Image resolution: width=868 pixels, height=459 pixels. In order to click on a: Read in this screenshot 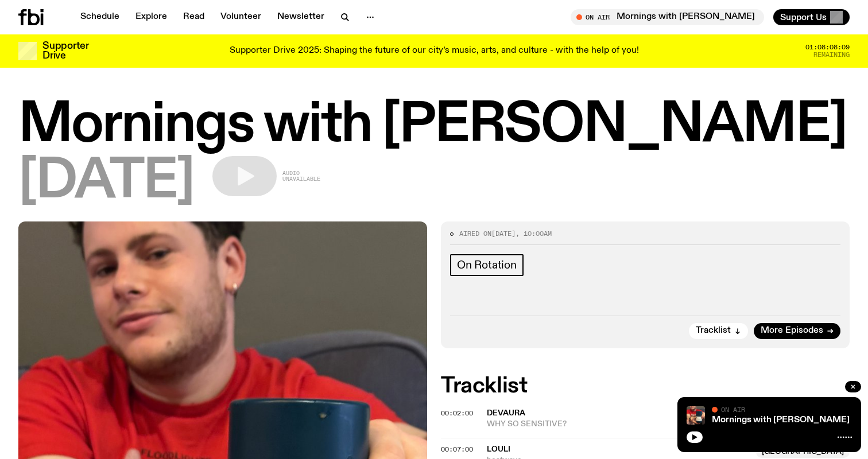, I will do `click(194, 17)`.